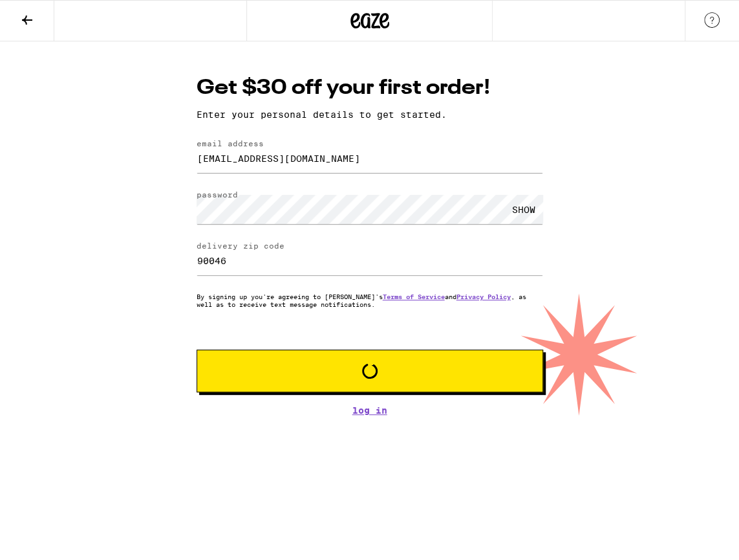 The height and width of the screenshot is (560, 739). I want to click on input: delivery zip code, so click(370, 260).